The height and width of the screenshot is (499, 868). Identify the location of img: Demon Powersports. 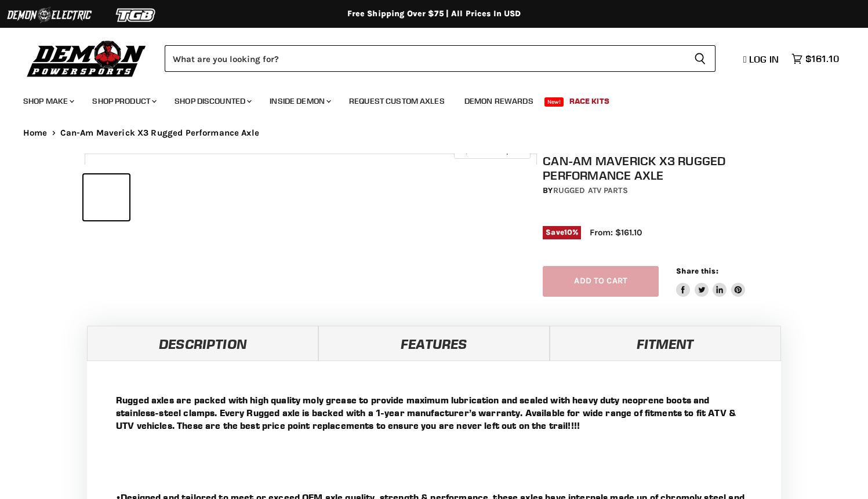
(86, 58).